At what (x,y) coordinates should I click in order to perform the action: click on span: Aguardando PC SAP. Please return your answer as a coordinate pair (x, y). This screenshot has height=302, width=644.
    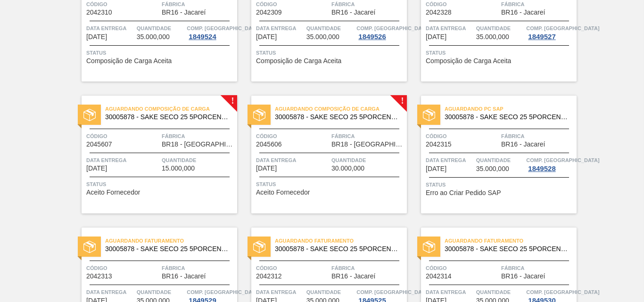
    Looking at the image, I should click on (510, 109).